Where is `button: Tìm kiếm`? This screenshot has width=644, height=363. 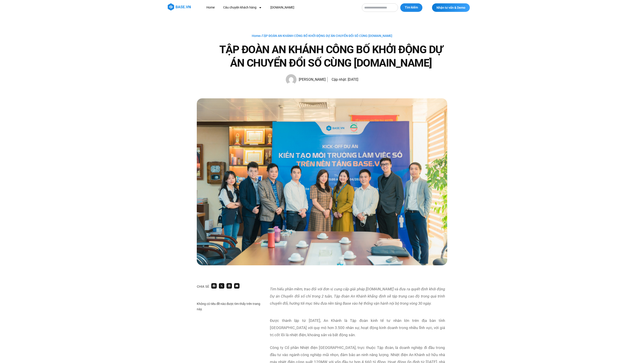
button: Tìm kiếm is located at coordinates (411, 8).